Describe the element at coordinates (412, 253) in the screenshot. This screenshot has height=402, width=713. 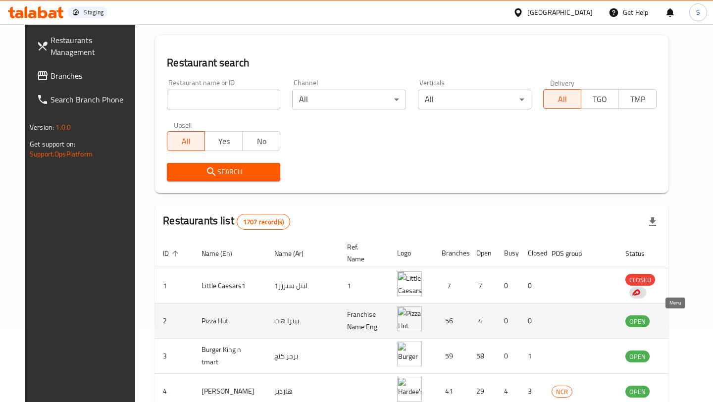
I see `th: Logo` at that location.